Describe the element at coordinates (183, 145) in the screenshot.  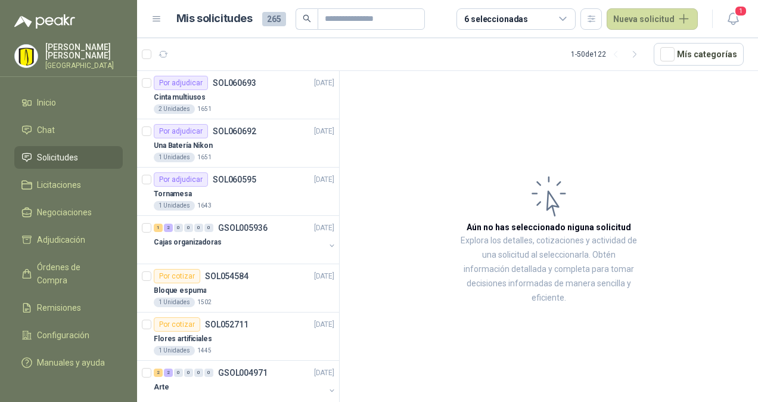
I see `p: Una Batería Nikon` at that location.